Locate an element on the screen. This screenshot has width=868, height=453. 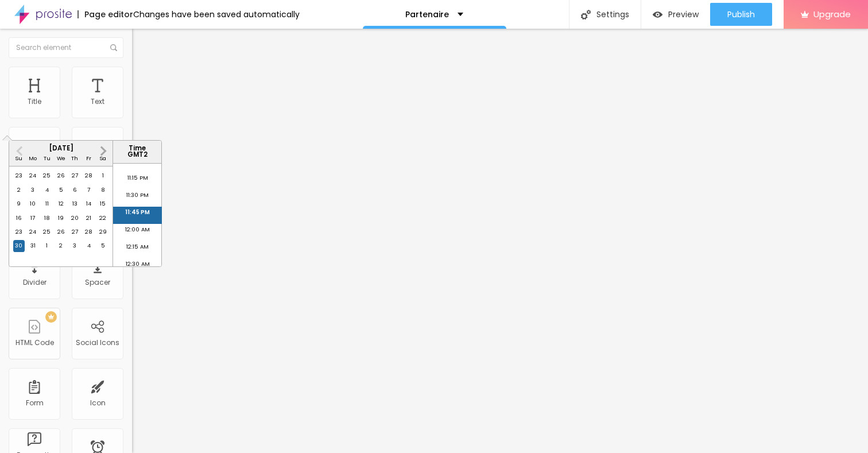
div: Choose Tuesday, April 1st, 2025 is located at coordinates (47, 245).